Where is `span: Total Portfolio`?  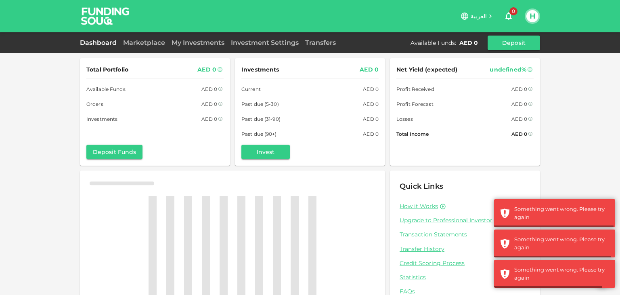
span: Total Portfolio is located at coordinates (107, 69).